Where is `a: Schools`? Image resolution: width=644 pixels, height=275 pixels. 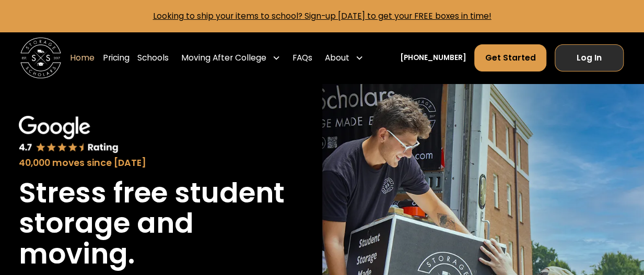 a: Schools is located at coordinates (153, 58).